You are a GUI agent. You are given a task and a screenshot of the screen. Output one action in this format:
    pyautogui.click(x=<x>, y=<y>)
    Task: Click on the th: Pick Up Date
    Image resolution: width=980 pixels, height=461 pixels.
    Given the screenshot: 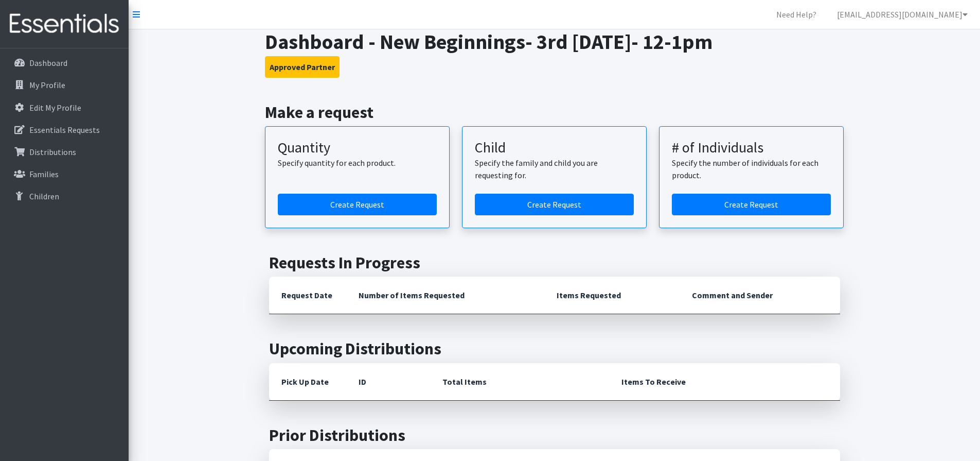 What is the action you would take?
    pyautogui.click(x=308, y=382)
    